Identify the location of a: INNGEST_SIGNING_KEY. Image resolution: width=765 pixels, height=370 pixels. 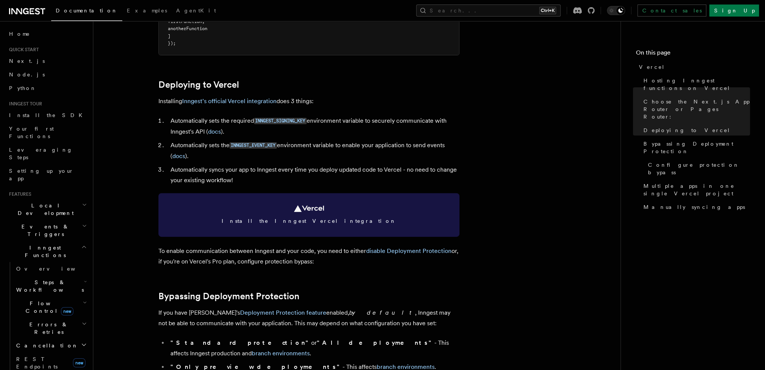
(280, 120).